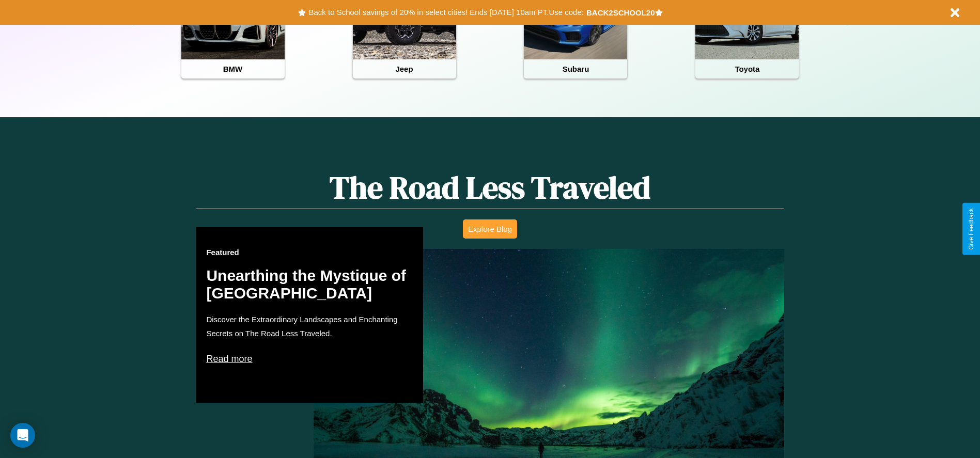  I want to click on div: Give Feedback, so click(971, 229).